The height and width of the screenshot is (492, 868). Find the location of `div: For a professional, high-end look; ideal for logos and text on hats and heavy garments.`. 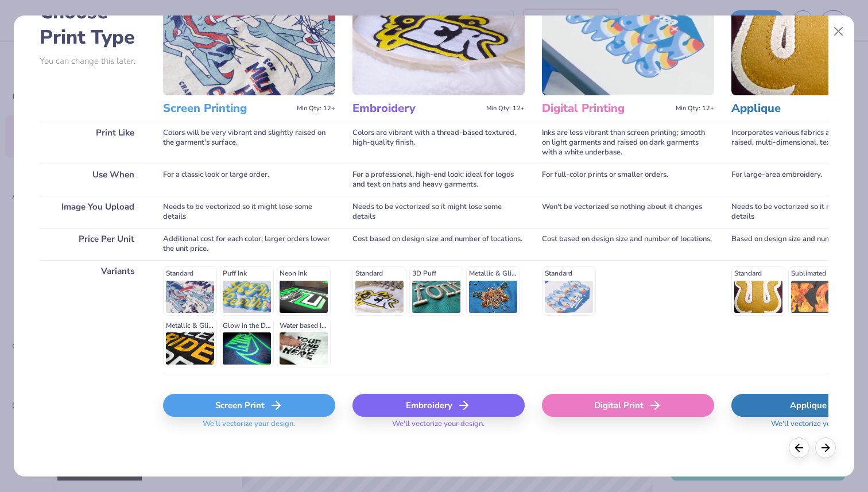

div: For a professional, high-end look; ideal for logos and text on hats and heavy garments. is located at coordinates (439, 180).